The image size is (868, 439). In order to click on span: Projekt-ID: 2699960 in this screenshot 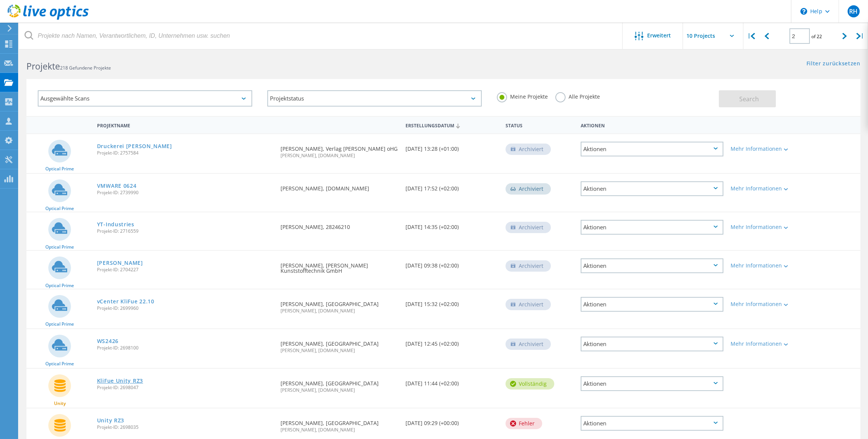, I will do `click(185, 308)`.